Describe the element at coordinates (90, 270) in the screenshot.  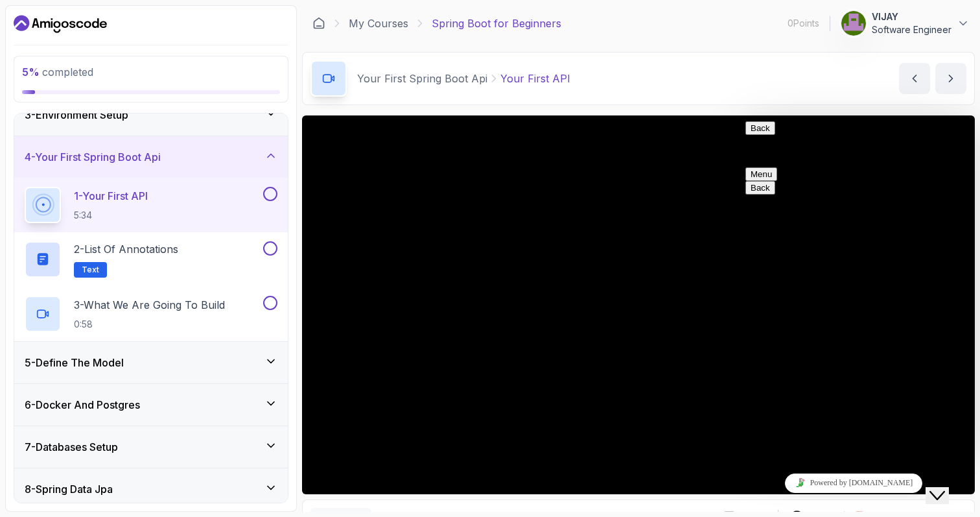
I see `span: Text` at that location.